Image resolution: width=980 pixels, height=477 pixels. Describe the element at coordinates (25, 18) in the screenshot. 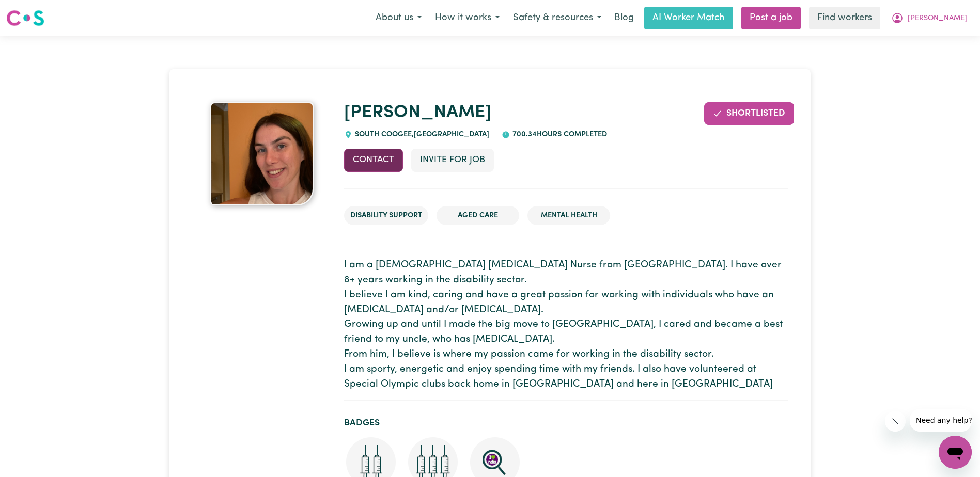

I see `img: Careseekers logo` at that location.